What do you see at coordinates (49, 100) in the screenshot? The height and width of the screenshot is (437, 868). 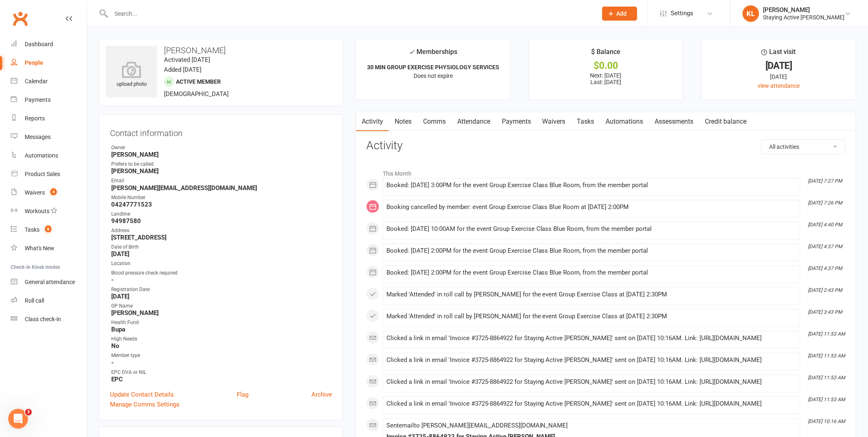 I see `a: Payments` at bounding box center [49, 100].